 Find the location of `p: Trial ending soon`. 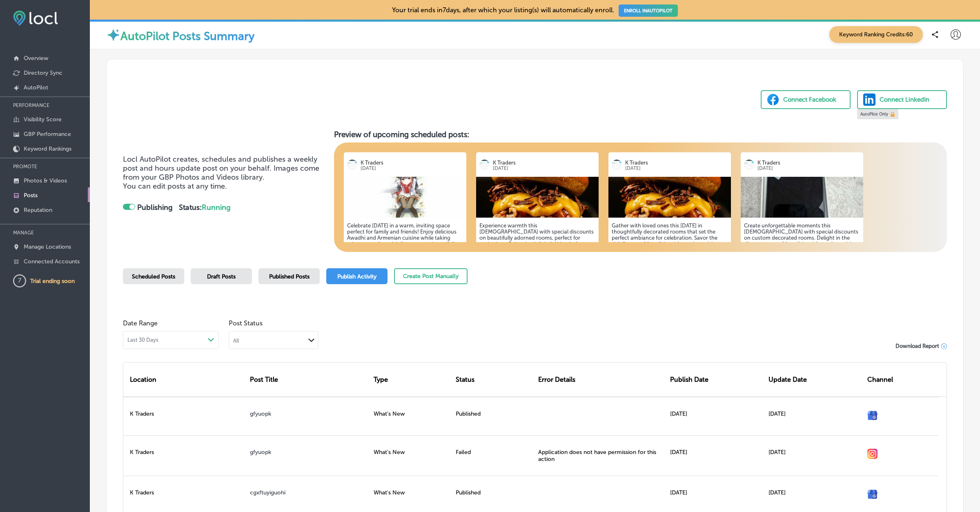

p: Trial ending soon is located at coordinates (52, 280).